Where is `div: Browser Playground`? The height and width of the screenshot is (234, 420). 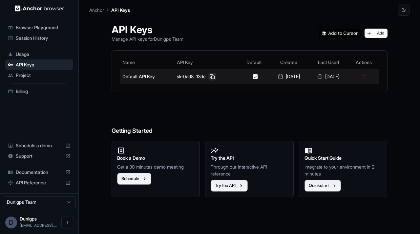
div: Browser Playground is located at coordinates (39, 28).